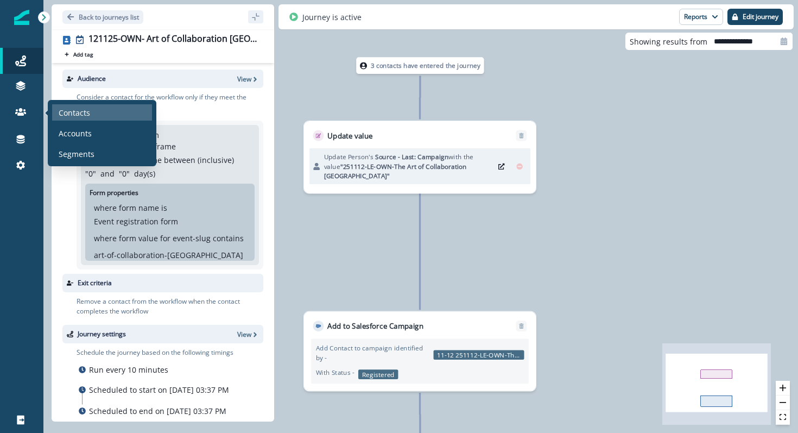 Image resolution: width=798 pixels, height=433 pixels. I want to click on div: 3 contacts have entered the journey, so click(420, 65).